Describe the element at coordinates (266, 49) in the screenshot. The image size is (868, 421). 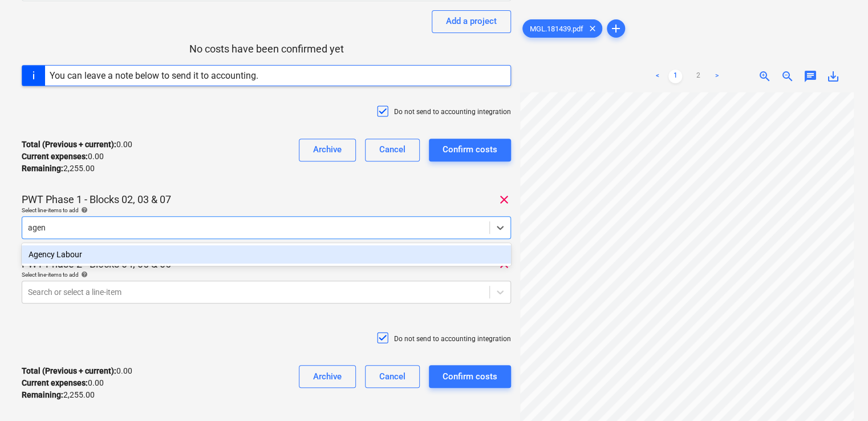
I see `p: No costs have been confirmed yet` at that location.